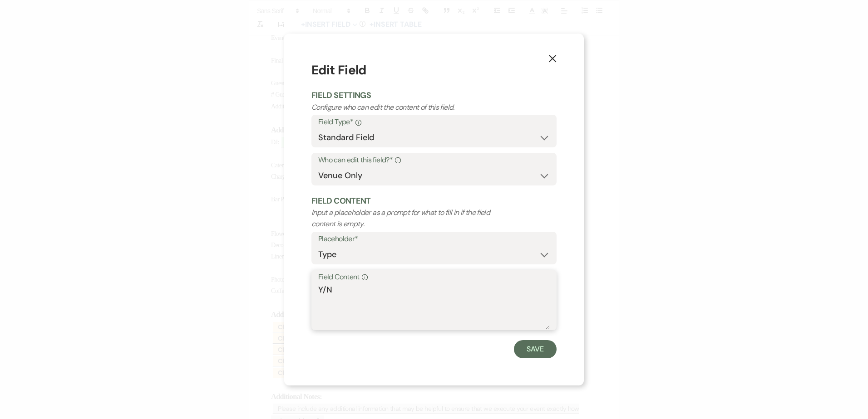 Image resolution: width=868 pixels, height=419 pixels. Describe the element at coordinates (434, 277) in the screenshot. I see `label: Field Content` at that location.